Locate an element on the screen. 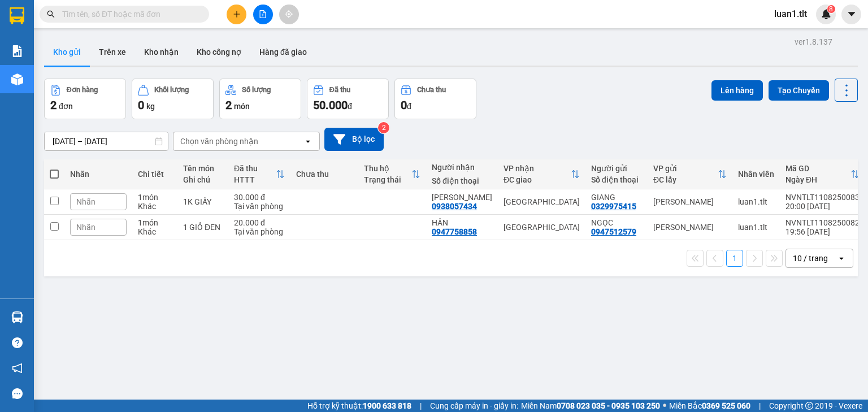 This screenshot has height=412, width=868. button: Trên xe is located at coordinates (112, 52).